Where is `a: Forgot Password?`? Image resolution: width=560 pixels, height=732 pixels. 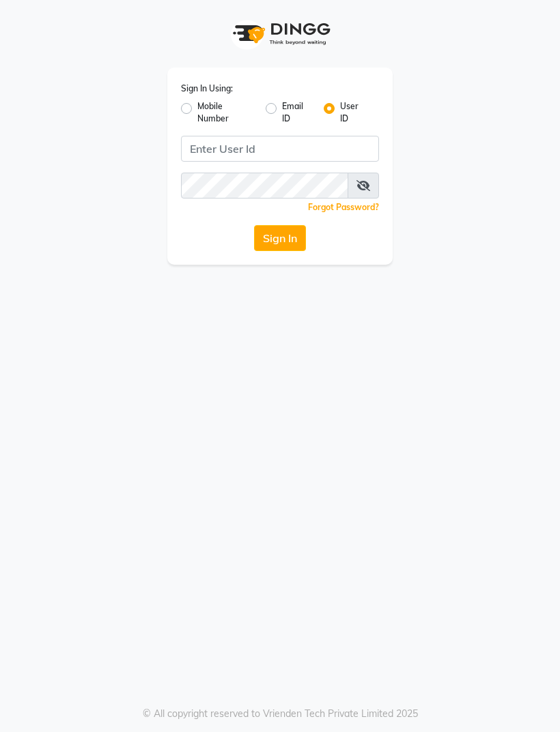 a: Forgot Password? is located at coordinates (344, 207).